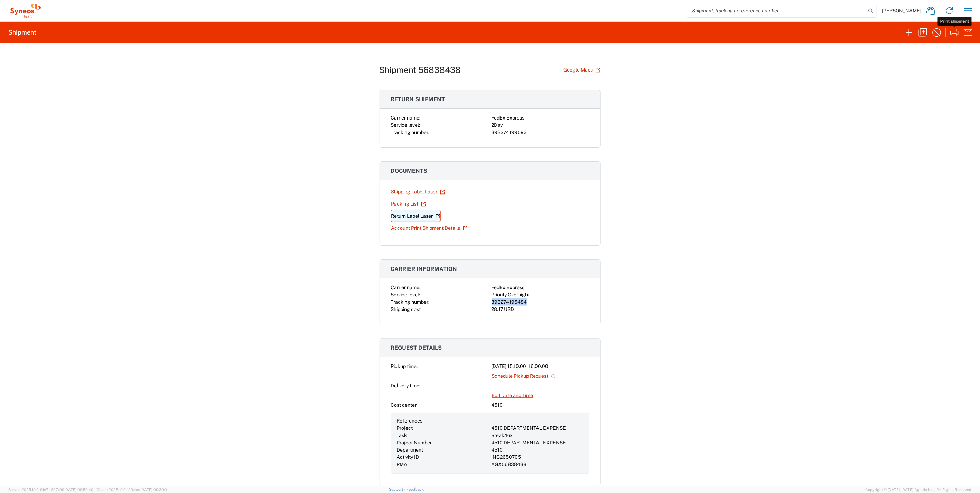 The width and height of the screenshot is (980, 493). What do you see at coordinates (524, 376) in the screenshot?
I see `a: Schedule Pickup Request` at bounding box center [524, 376].